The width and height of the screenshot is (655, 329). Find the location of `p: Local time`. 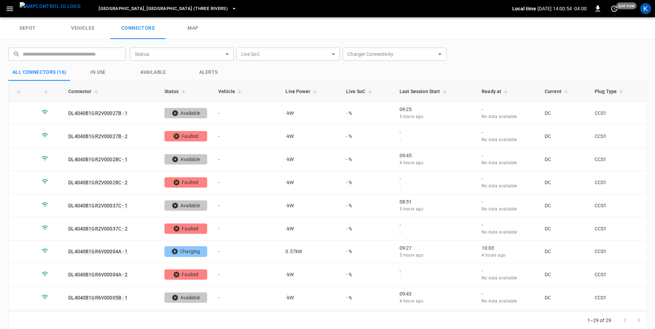

p: Local time is located at coordinates (524, 9).